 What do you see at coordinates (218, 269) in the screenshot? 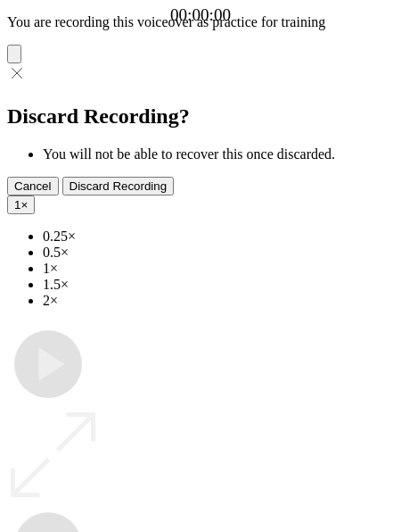
I see `li: 1×` at bounding box center [218, 269].